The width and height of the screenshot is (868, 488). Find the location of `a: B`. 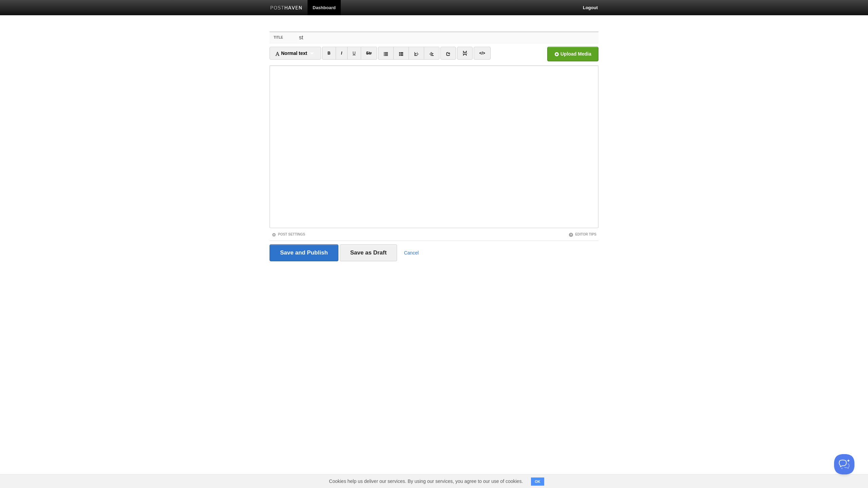

a: B is located at coordinates (329, 53).